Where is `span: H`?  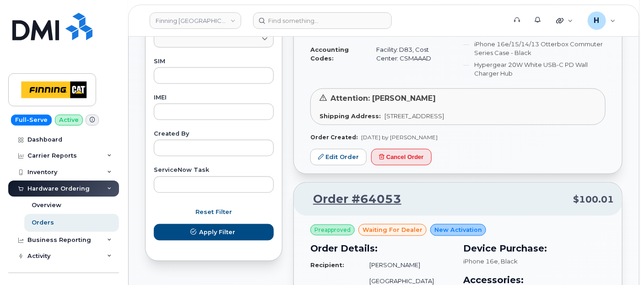
span: H is located at coordinates (597, 20).